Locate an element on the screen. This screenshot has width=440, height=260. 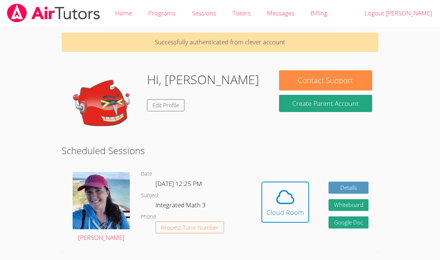
img: airtutors_banner-c4298cdbf04f3fff15de1276eac7730deb9818008684d7c2e4769d2f7ddbe033.png is located at coordinates (53, 13).